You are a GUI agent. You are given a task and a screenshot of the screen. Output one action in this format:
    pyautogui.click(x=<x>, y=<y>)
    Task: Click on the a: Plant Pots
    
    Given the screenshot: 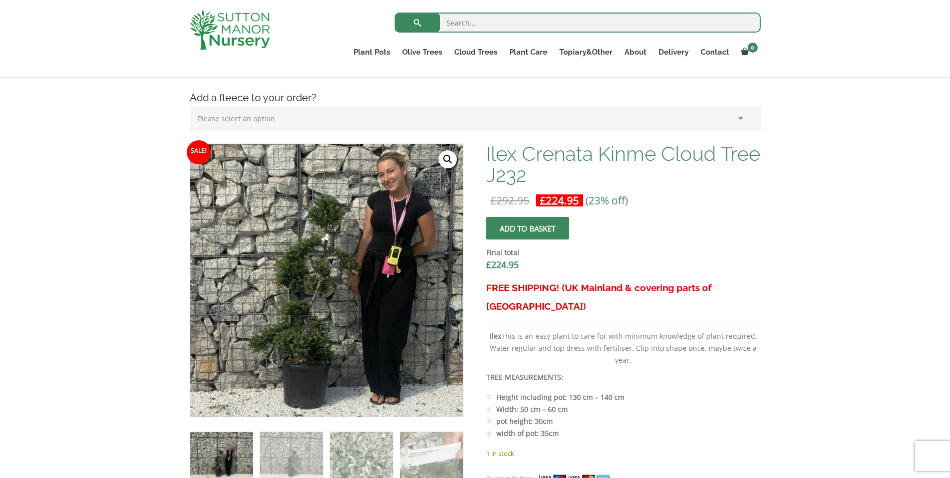 What is the action you would take?
    pyautogui.click(x=372, y=52)
    